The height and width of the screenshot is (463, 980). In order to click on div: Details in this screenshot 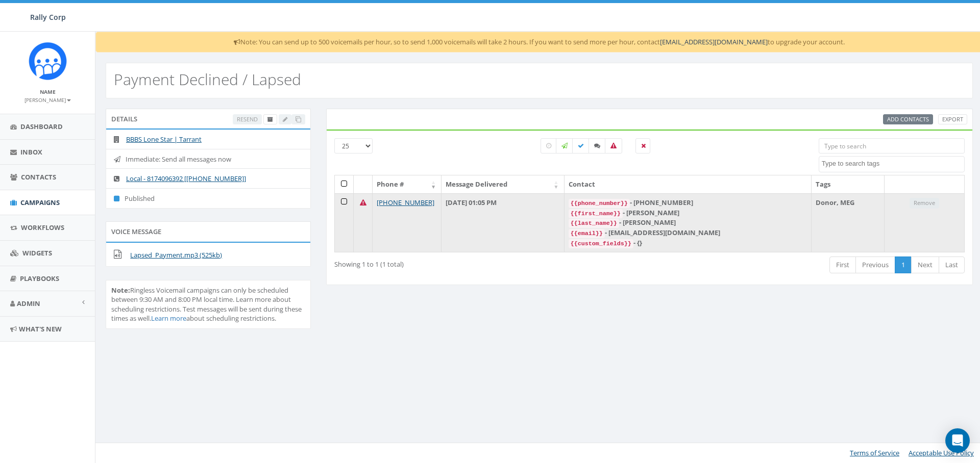, I will do `click(208, 119)`.